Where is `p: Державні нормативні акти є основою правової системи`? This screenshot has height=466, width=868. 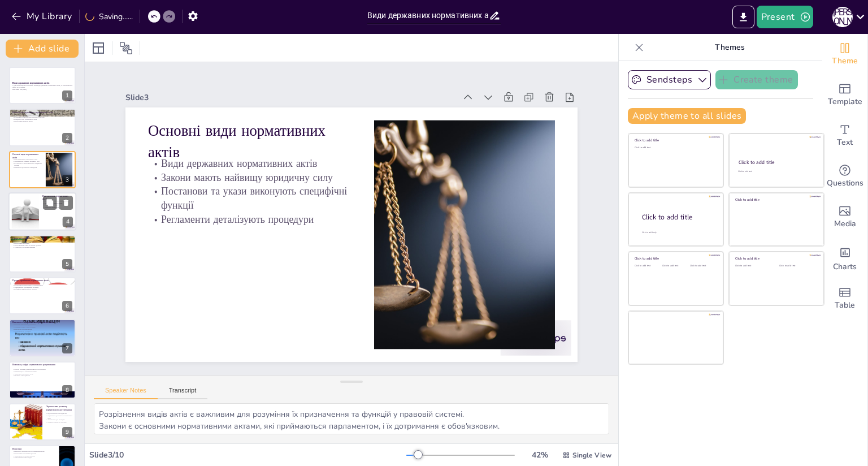
p: Державні нормативні акти є основою правової системи is located at coordinates (43, 114).